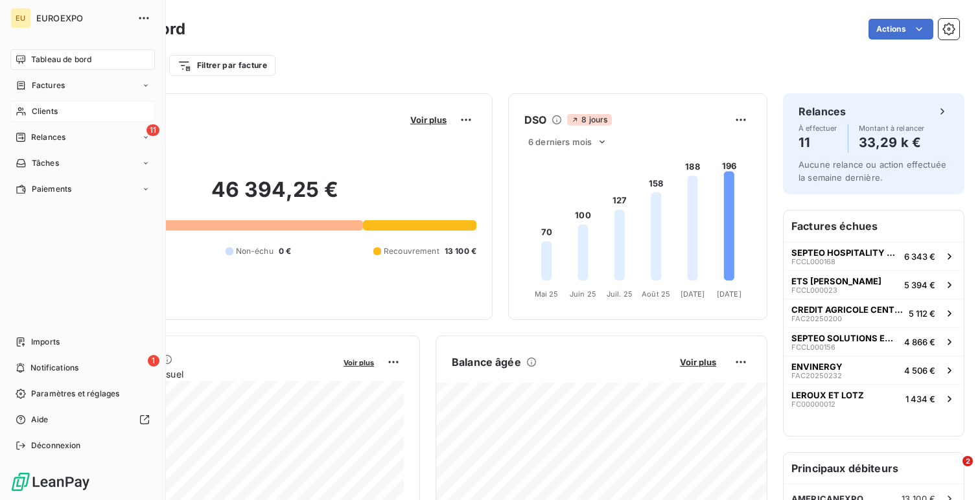  What do you see at coordinates (52, 189) in the screenshot?
I see `span: Paiements` at bounding box center [52, 189].